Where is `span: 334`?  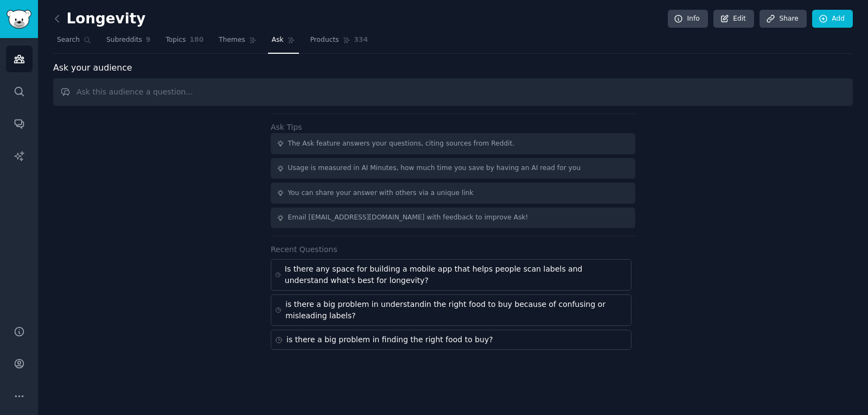 span: 334 is located at coordinates (362, 40).